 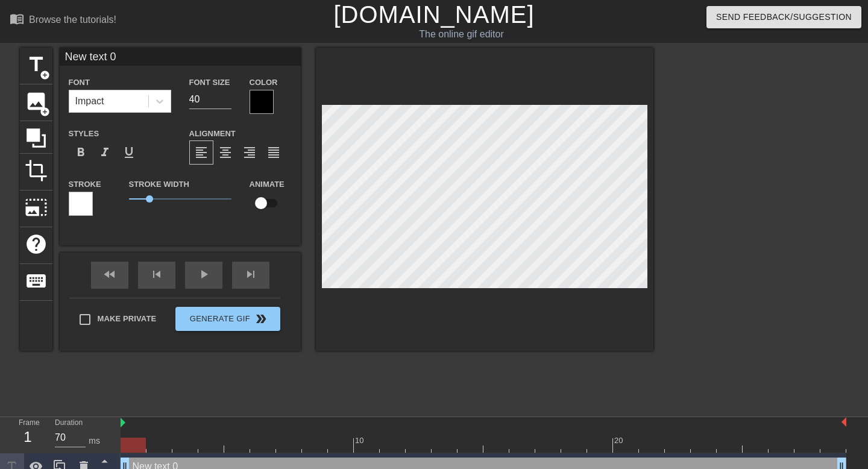 What do you see at coordinates (157, 275) in the screenshot?
I see `span: skip_previous` at bounding box center [157, 275].